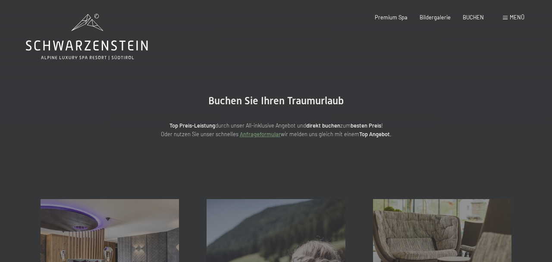 This screenshot has width=552, height=262. Describe the element at coordinates (276, 130) in the screenshot. I see `p: durch unser All-inklusive Angebot und zum ! Oder nutzen Sie unser schnelles wir melden uns gleich...` at that location.